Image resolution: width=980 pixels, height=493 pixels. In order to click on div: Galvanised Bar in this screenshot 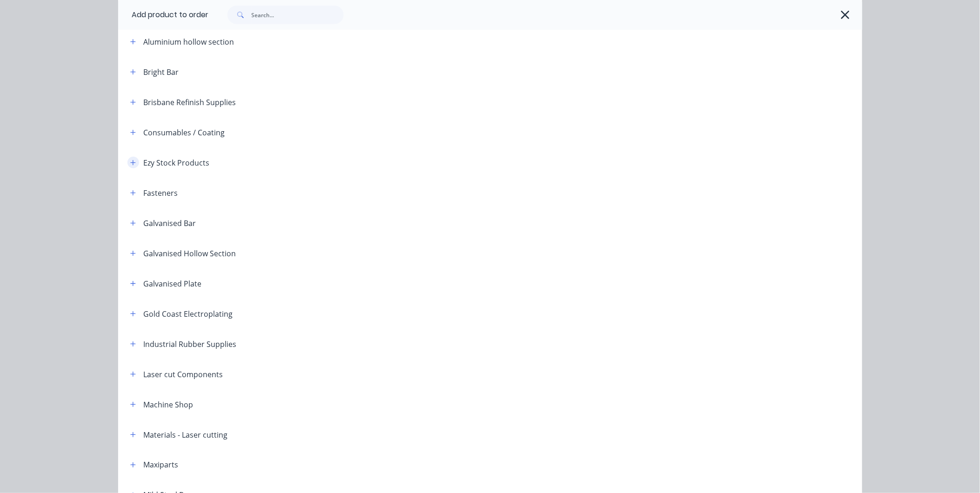, I will do `click(170, 223)`.